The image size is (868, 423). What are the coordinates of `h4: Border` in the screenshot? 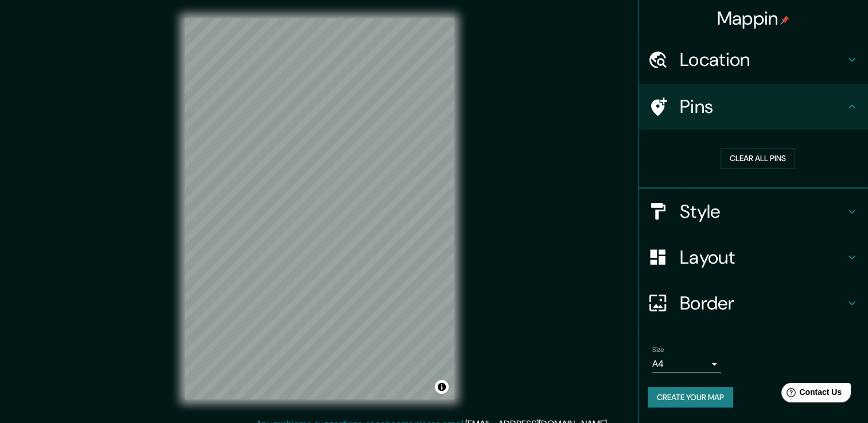 It's located at (762, 303).